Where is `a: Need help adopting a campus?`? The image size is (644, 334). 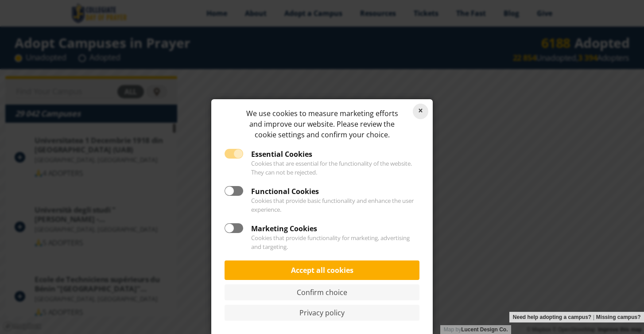
a: Need help adopting a campus? is located at coordinates (552, 317).